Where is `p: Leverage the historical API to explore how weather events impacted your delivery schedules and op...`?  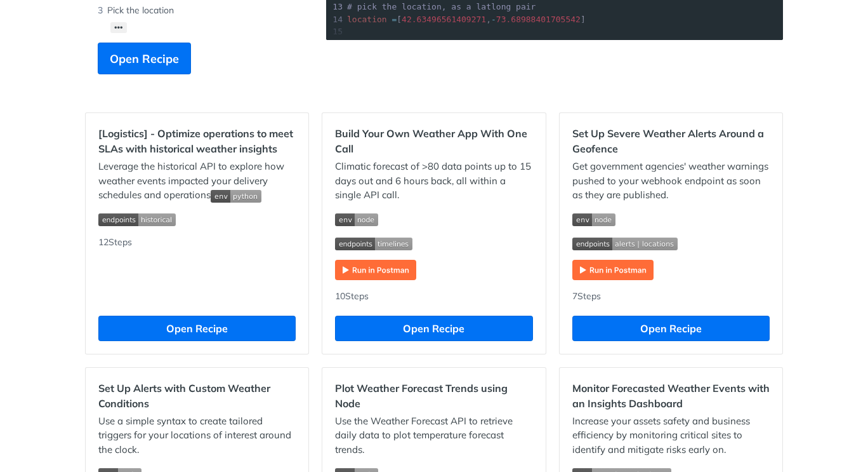
p: Leverage the historical API to explore how weather events impacted your delivery schedules and op... is located at coordinates (197, 181).